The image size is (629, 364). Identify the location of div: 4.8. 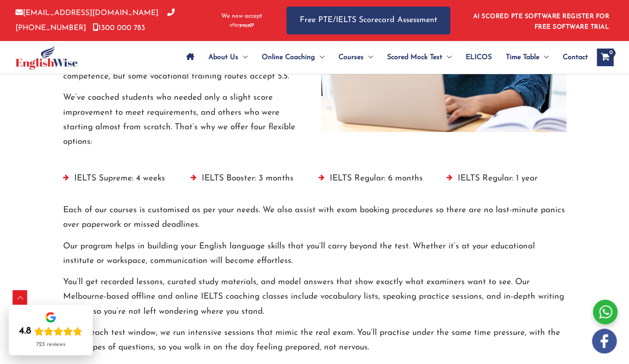
(25, 331).